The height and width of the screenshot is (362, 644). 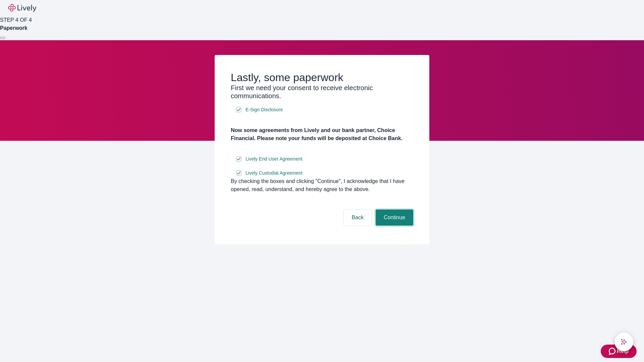 I want to click on span: Lively Custodial Agreement, so click(x=274, y=173).